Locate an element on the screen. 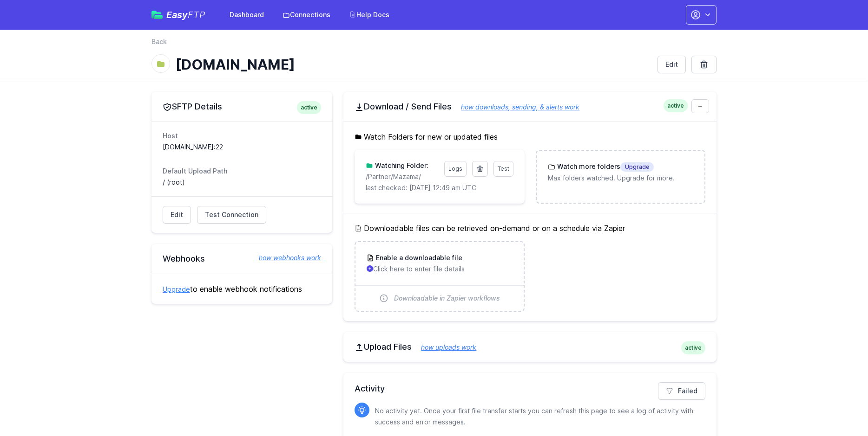 The image size is (868, 436). a: how uploads work is located at coordinates (444, 347).